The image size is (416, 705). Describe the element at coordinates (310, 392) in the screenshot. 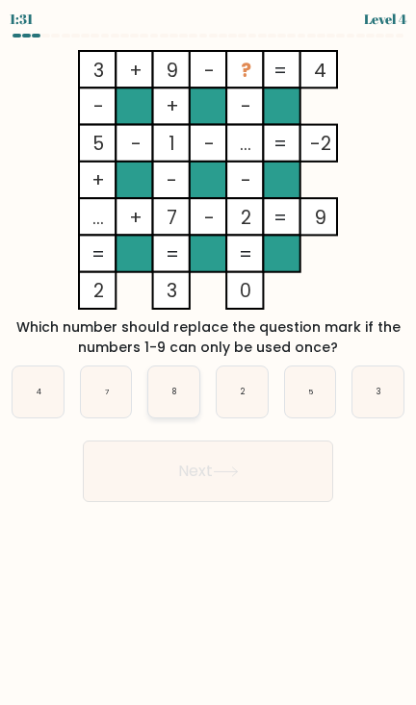

I see `text: 5` at that location.